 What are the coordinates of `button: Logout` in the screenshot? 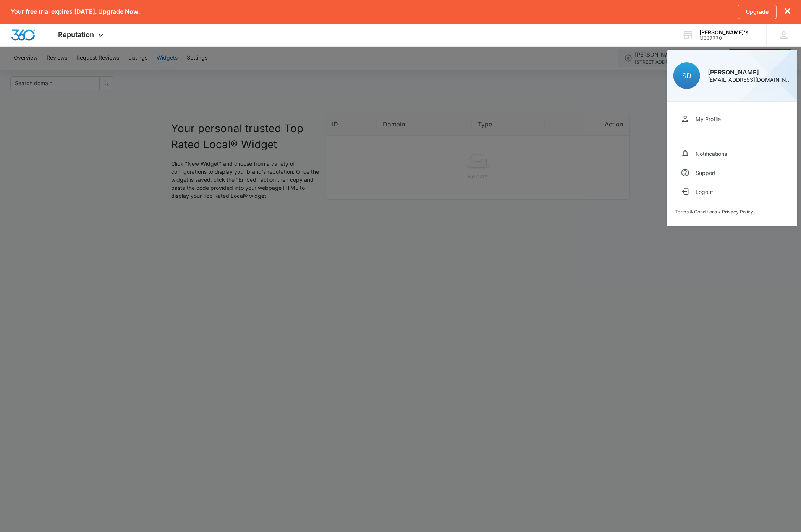 It's located at (732, 191).